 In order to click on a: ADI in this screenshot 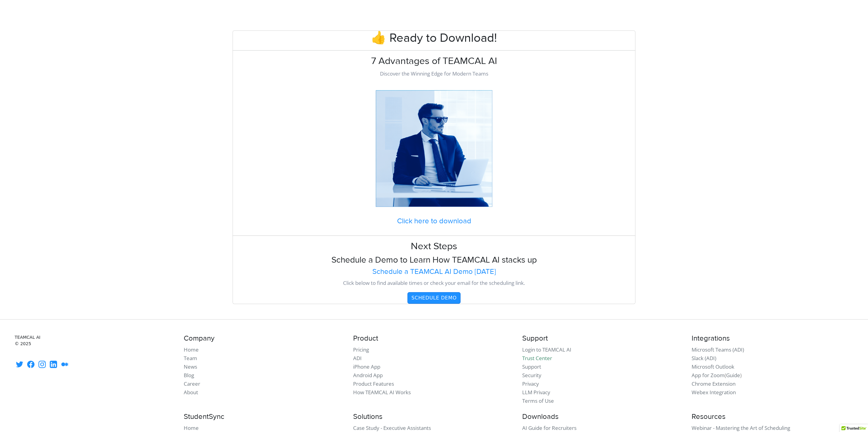, I will do `click(357, 358)`.